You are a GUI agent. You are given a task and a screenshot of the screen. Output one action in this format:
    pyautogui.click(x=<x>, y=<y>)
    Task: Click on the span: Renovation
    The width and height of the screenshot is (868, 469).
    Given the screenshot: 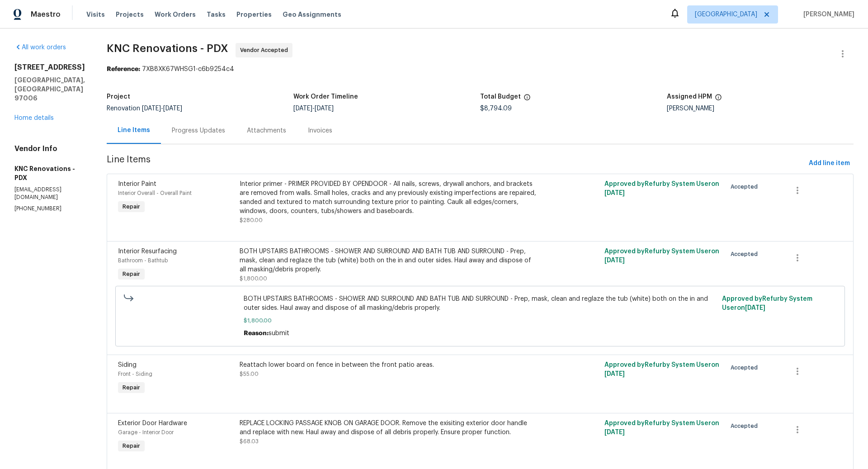 What is the action you would take?
    pyautogui.click(x=145, y=108)
    